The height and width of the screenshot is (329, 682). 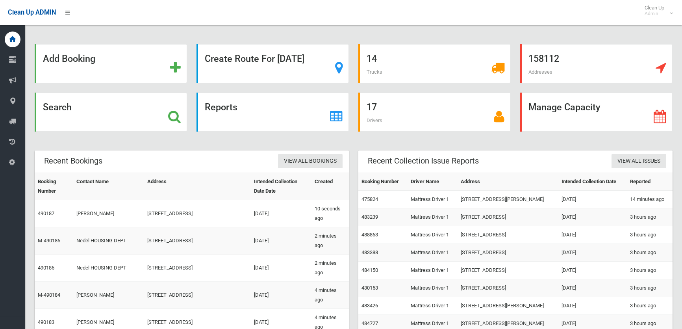 I want to click on th: Intended Collection Date Date, so click(x=281, y=186).